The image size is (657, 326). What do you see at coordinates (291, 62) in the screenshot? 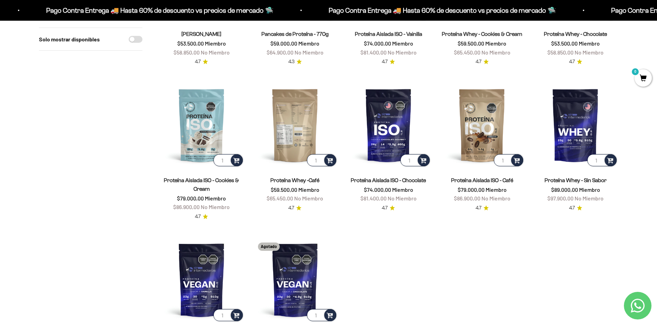
I see `span: 4.3` at bounding box center [291, 62].